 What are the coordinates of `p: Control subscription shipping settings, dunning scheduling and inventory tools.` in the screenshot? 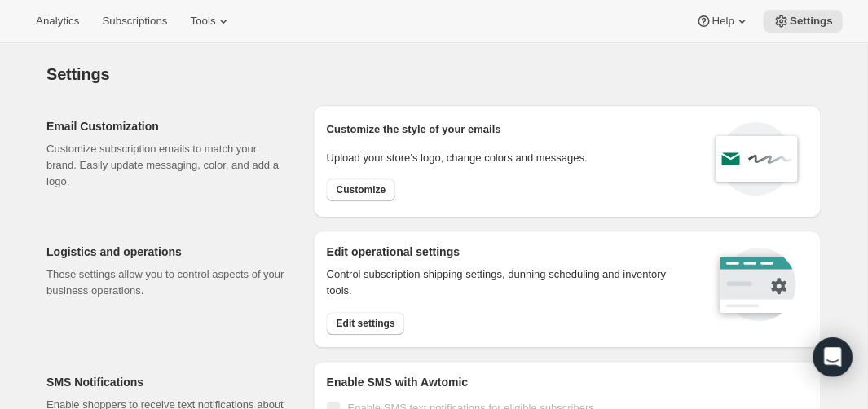 It's located at (508, 283).